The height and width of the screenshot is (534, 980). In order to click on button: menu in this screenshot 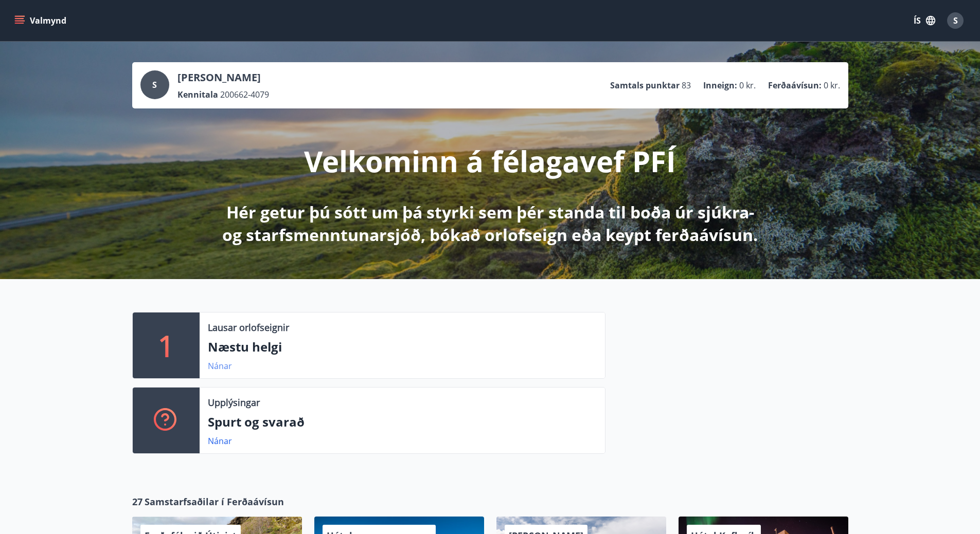, I will do `click(41, 21)`.